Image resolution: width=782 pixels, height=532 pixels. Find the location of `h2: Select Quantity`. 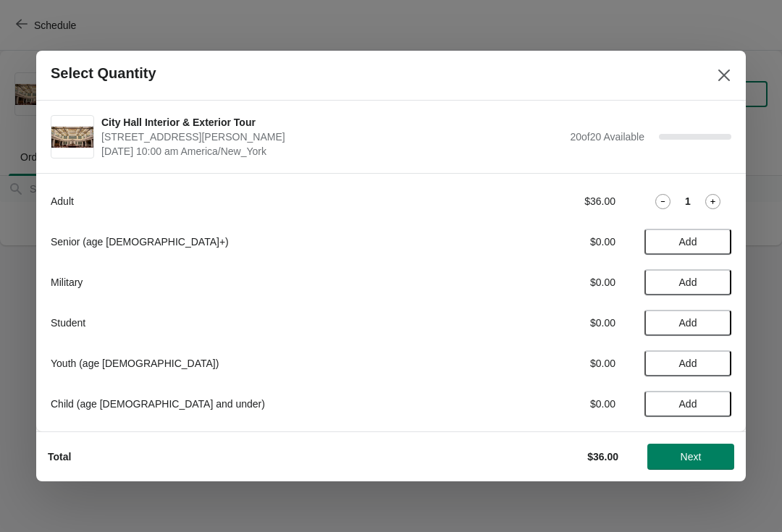

h2: Select Quantity is located at coordinates (104, 73).